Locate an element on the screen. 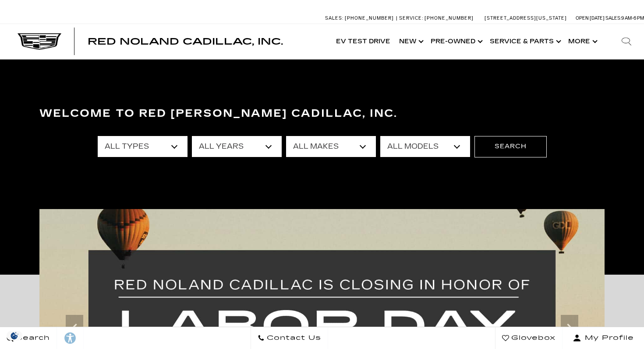 The image size is (644, 349). select: Filter by model is located at coordinates (425, 147).